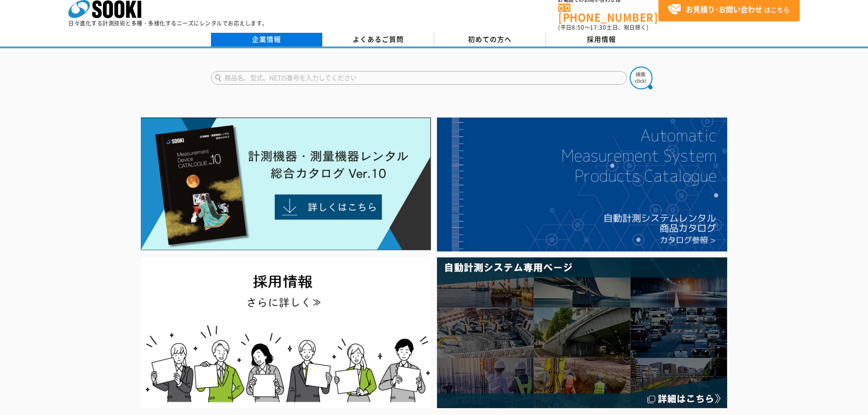 This screenshot has width=868, height=415. I want to click on a: 企業情報, so click(266, 40).